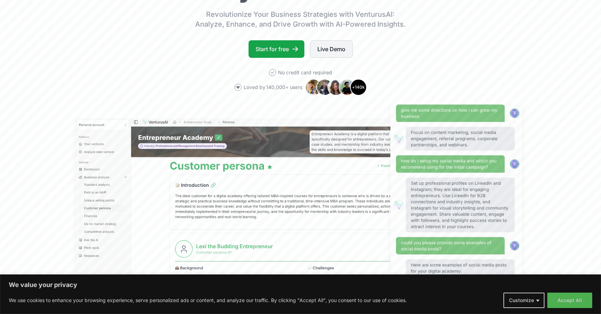 This screenshot has width=601, height=314. Describe the element at coordinates (208, 301) in the screenshot. I see `p: We use cookies to enhance your browsing experience, serve personalized ads or content, and analyz...` at that location.